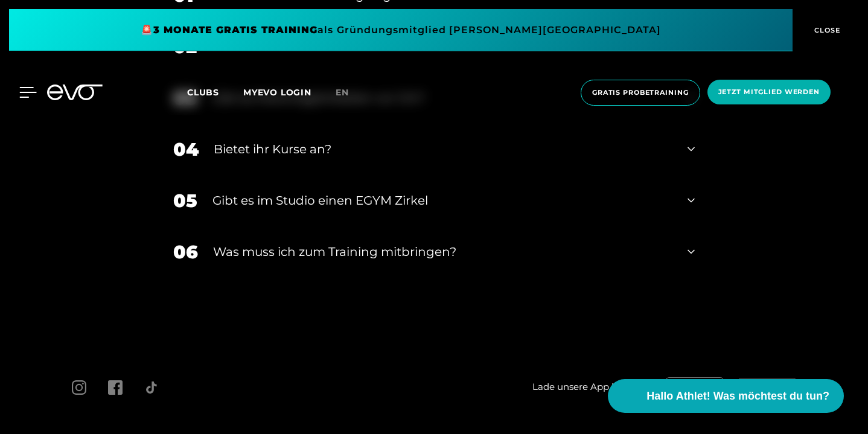 This screenshot has width=868, height=434. I want to click on a: Gratis Probetraining, so click(641, 92).